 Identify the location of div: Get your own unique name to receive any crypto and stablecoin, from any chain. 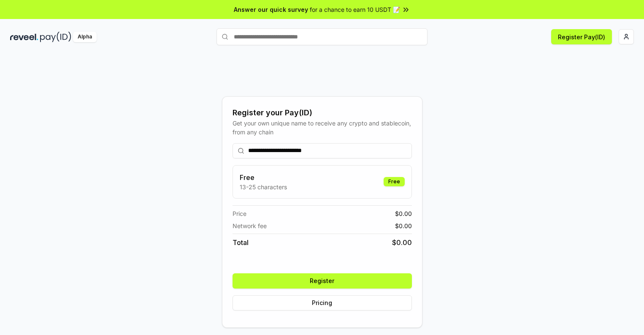
(322, 128).